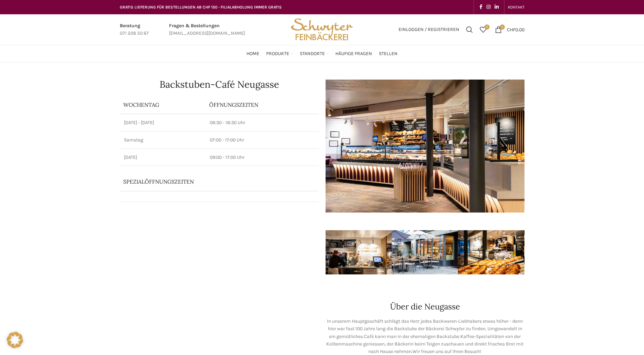 Image resolution: width=644 pixels, height=355 pixels. What do you see at coordinates (491, 252) in the screenshot?
I see `img: schwyter-12` at bounding box center [491, 252].